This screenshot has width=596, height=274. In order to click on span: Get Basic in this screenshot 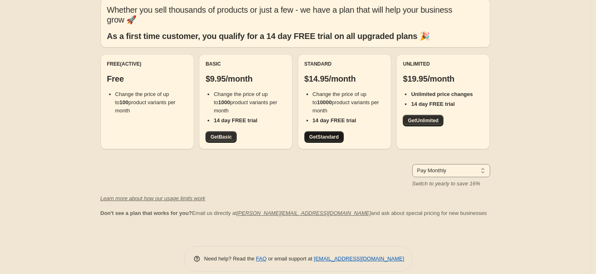, I will do `click(221, 137)`.